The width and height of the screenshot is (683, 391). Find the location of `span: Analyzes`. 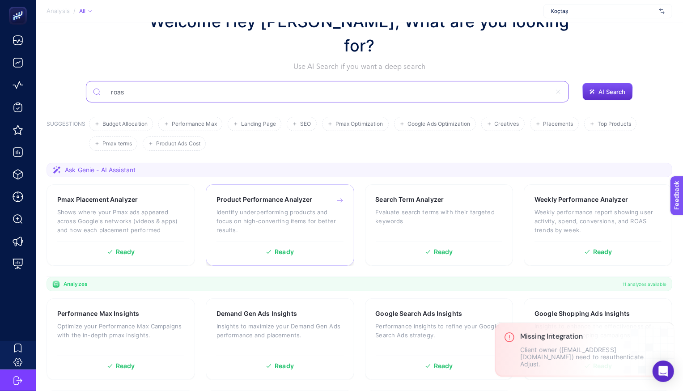

span: Analyzes is located at coordinates (75, 284).